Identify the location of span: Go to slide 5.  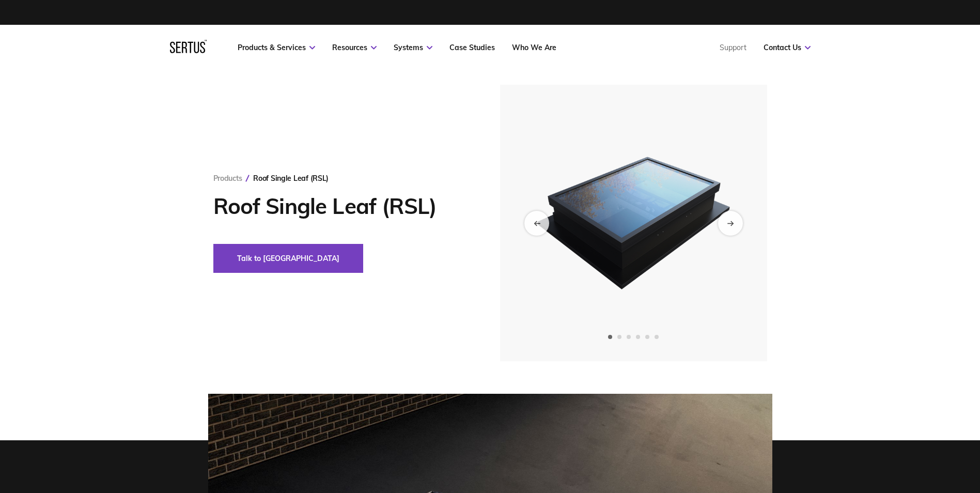
(647, 337).